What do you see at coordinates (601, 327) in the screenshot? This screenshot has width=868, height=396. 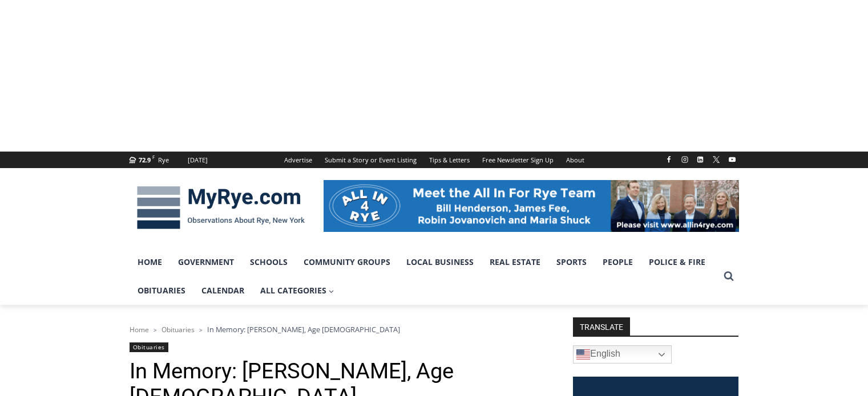 I see `strong: TRANSLATE` at bounding box center [601, 327].